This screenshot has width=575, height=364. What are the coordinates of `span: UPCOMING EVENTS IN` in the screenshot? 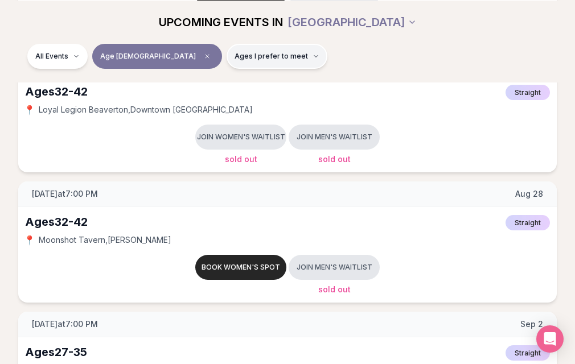 It's located at (221, 22).